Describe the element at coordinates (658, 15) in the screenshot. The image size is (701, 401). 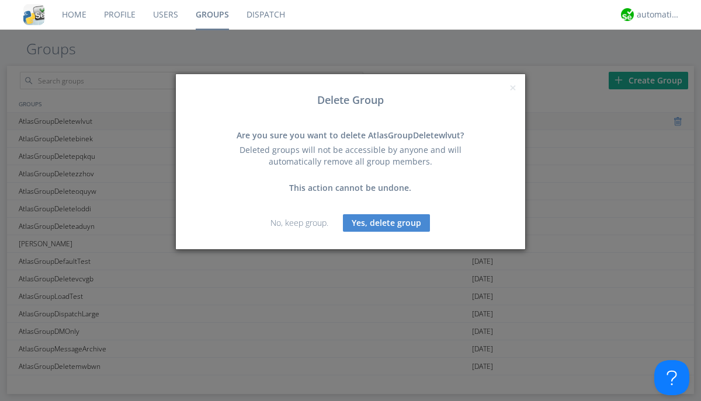
I see `div: automation+atlas` at that location.